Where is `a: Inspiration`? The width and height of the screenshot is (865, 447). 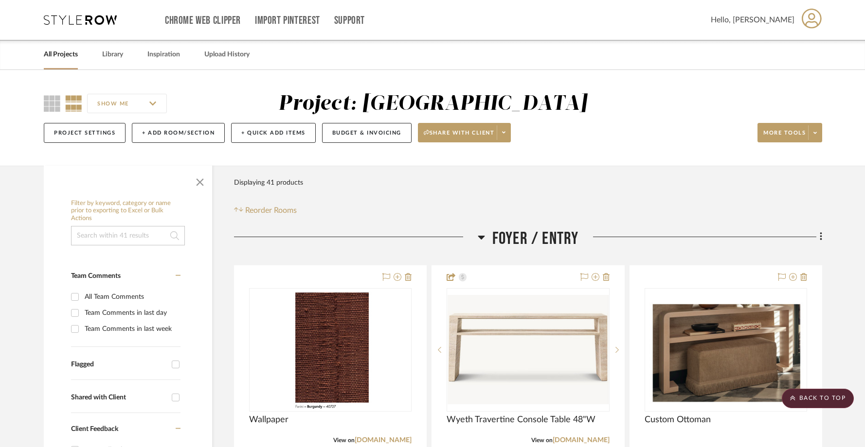
a: Inspiration is located at coordinates (163, 54).